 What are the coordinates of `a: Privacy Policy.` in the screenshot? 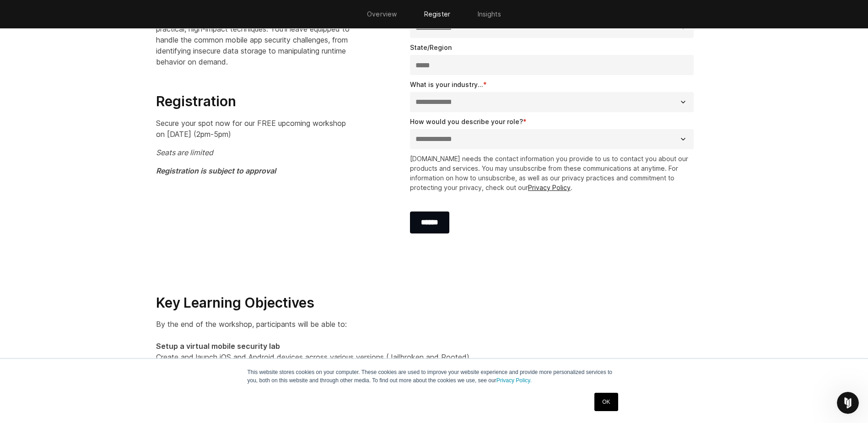 It's located at (514, 381).